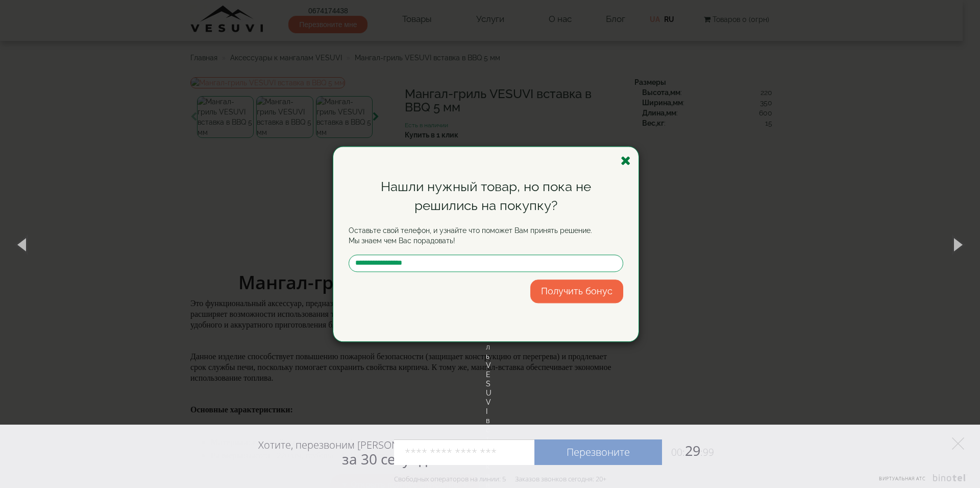 This screenshot has width=980, height=488. What do you see at coordinates (902, 478) in the screenshot?
I see `span: Виртуальная АТС` at bounding box center [902, 478].